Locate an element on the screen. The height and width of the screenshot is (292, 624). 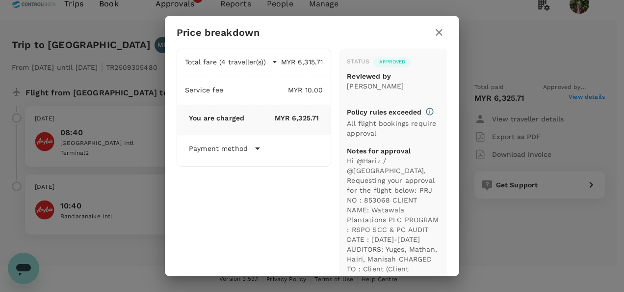
p: Service fee is located at coordinates (204, 90).